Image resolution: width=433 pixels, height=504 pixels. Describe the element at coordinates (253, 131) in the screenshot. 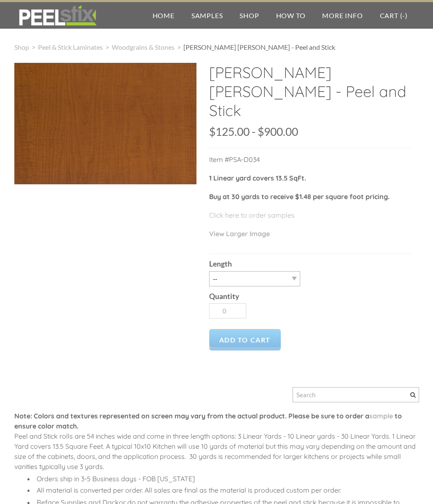

I see `span: $125.00 - $900.00` at that location.